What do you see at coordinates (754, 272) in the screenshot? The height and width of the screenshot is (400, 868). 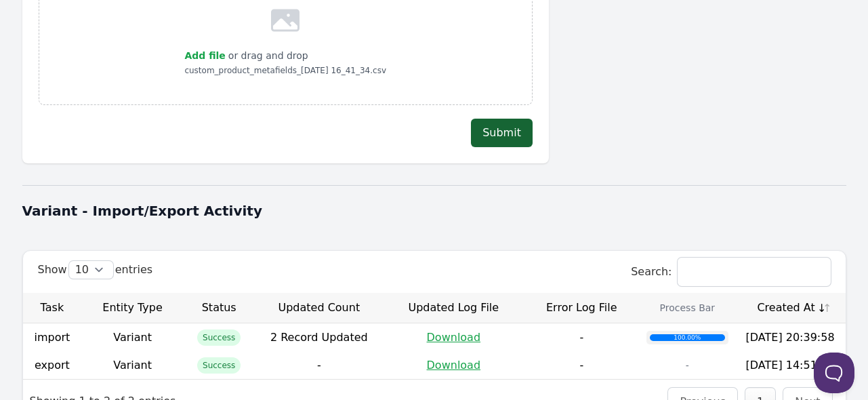 I see `input: Search:` at bounding box center [754, 272].